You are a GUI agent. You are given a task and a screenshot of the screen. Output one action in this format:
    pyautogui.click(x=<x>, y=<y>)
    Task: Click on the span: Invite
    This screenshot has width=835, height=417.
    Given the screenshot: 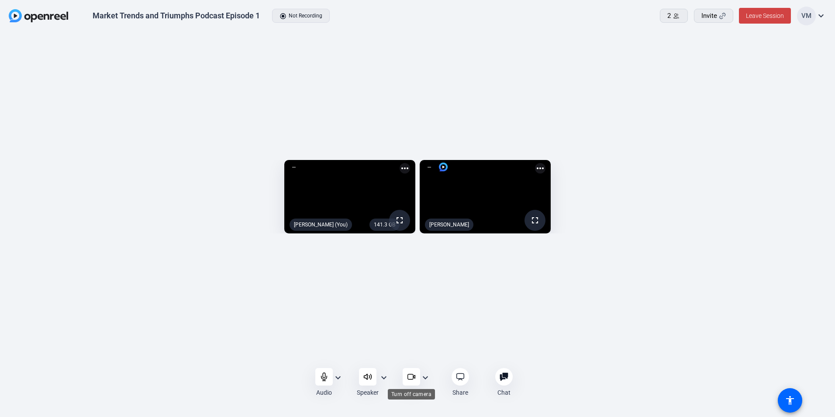 What is the action you would take?
    pyautogui.click(x=709, y=16)
    